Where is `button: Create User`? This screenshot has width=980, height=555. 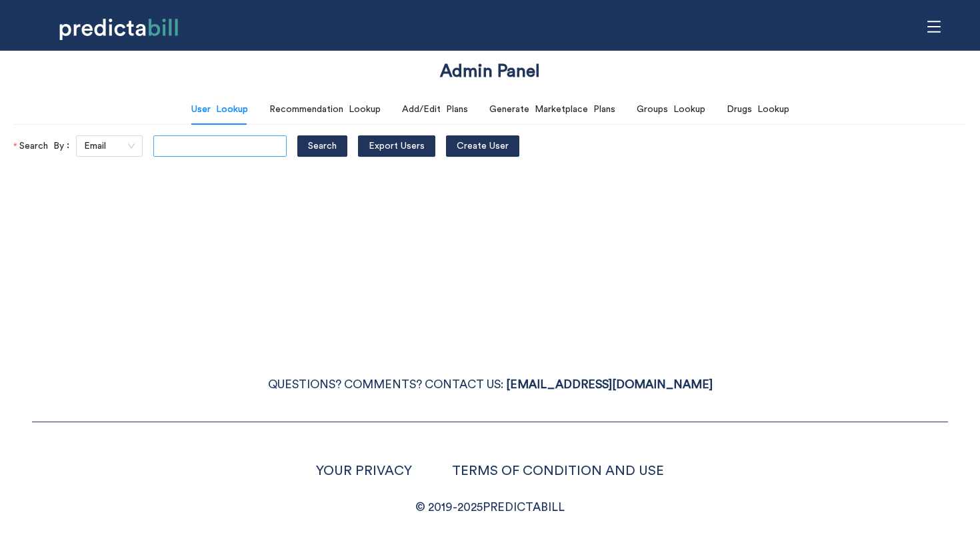 button: Create User is located at coordinates (482, 146).